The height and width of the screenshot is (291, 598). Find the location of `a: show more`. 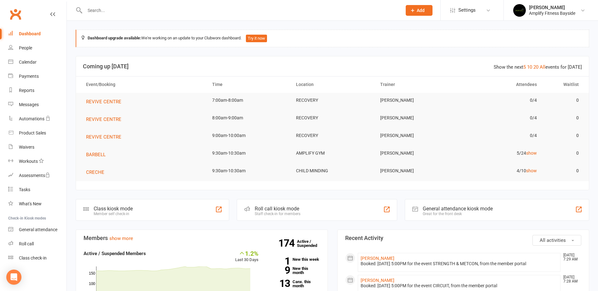

a: show more is located at coordinates (121, 239).